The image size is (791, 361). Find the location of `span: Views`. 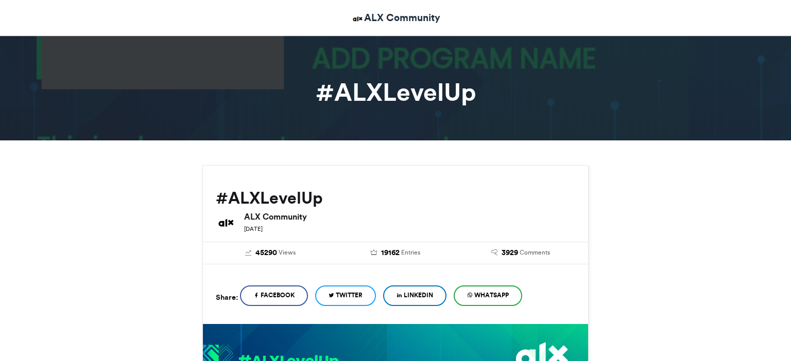

span: Views is located at coordinates (287, 253).